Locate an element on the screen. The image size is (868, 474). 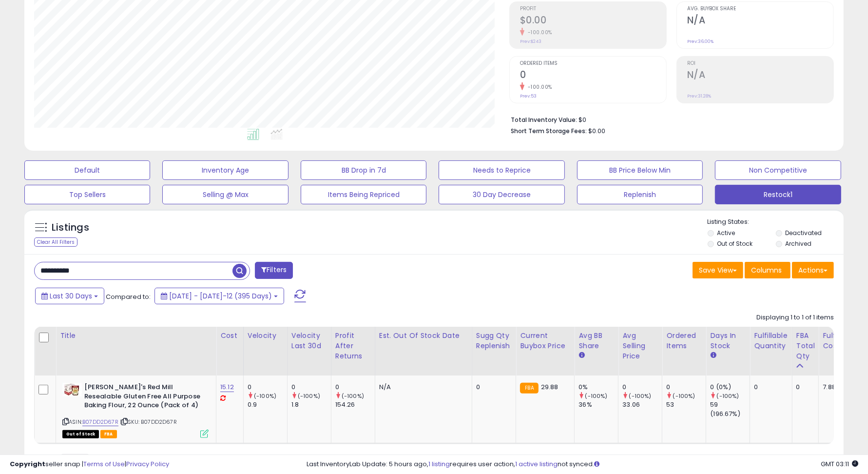
img: 41UBW2PhA-L._SL40_.jpg is located at coordinates (72, 390).